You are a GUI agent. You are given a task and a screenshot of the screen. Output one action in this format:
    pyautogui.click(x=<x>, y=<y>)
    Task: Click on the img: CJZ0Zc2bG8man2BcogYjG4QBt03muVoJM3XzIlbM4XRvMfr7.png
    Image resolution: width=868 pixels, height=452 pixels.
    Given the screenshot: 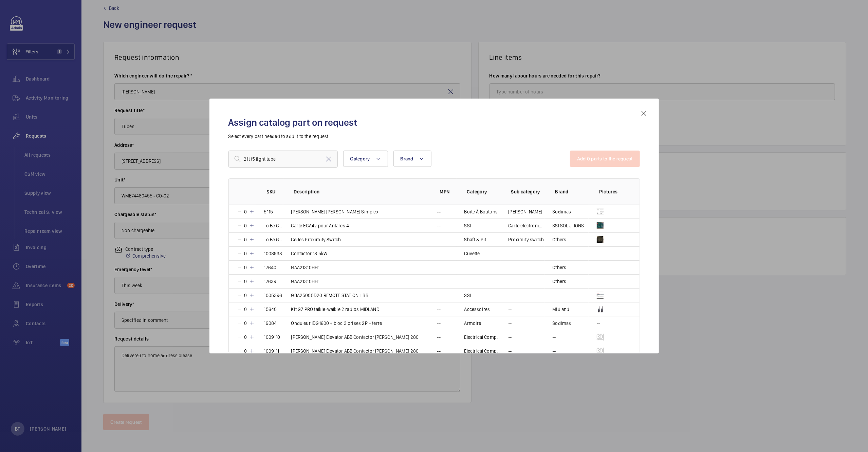 What is the action you would take?
    pyautogui.click(x=600, y=226)
    